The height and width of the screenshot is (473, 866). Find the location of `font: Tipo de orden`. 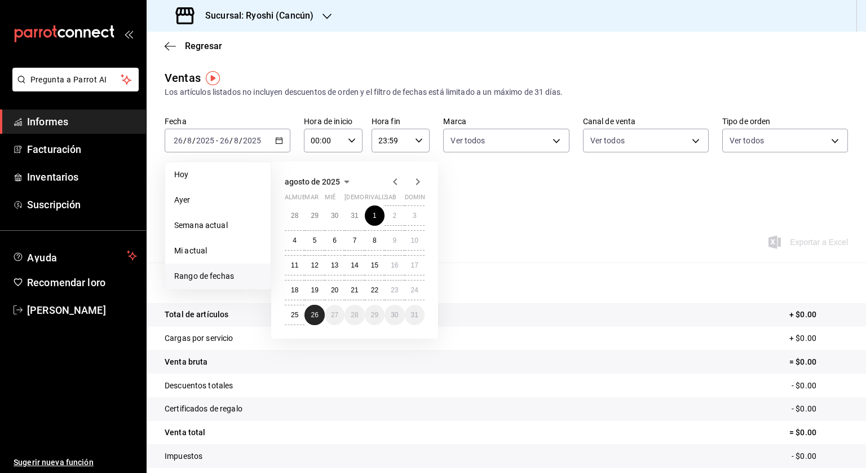

font: Tipo de orden is located at coordinates (747, 121).